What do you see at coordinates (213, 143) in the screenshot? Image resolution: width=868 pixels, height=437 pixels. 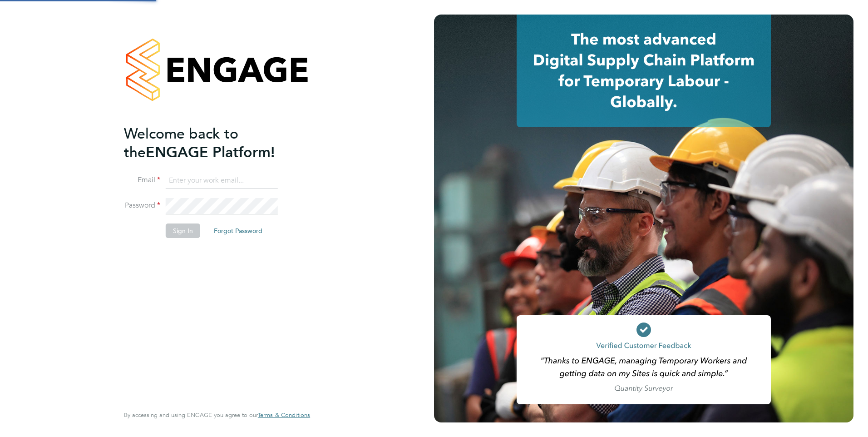 I see `h2: ENGAGE Platform!` at bounding box center [213, 143].